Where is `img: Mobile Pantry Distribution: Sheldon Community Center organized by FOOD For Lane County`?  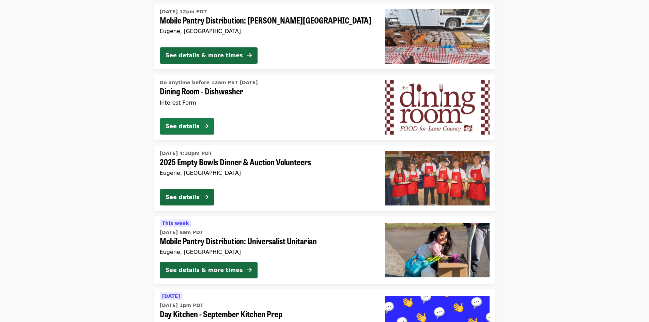
img: Mobile Pantry Distribution: Sheldon Community Center organized by FOOD For Lane County is located at coordinates (438, 36).